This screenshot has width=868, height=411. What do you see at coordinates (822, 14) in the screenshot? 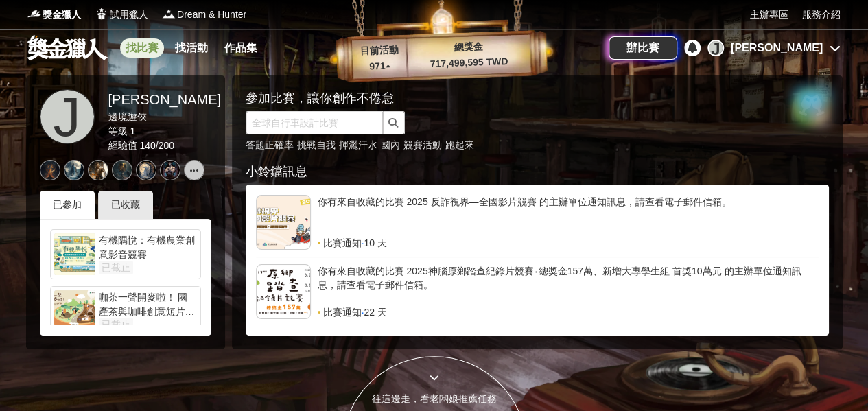
I see `a: 服務介紹` at bounding box center [822, 14].